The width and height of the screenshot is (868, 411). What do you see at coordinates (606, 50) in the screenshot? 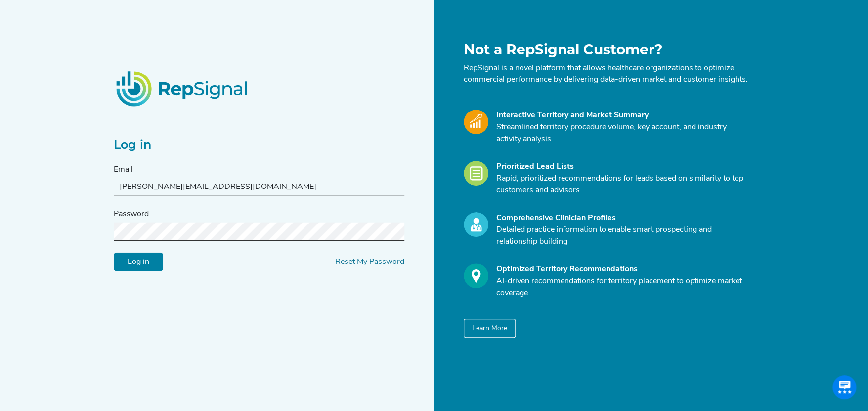
I see `h1: Not a RepSignal Customer?` at bounding box center [606, 50].